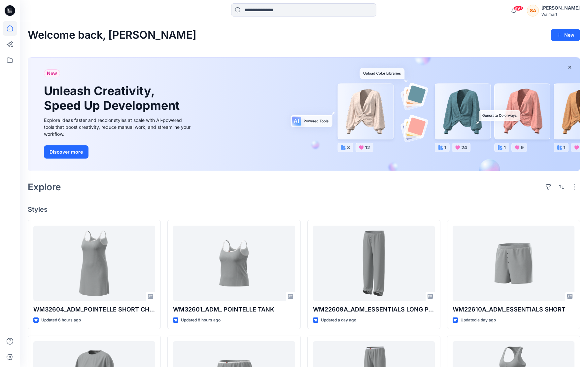  What do you see at coordinates (566, 35) in the screenshot?
I see `button: New` at bounding box center [566, 35].